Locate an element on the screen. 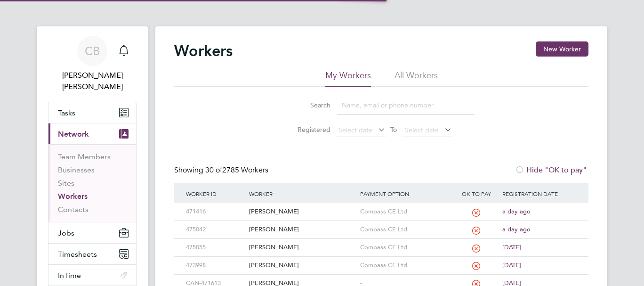 This screenshot has width=644, height=286. div: 473998 is located at coordinates (215, 265).